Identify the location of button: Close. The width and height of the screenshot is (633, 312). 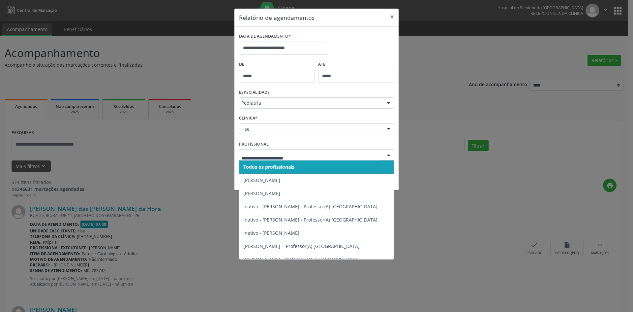
(392, 16).